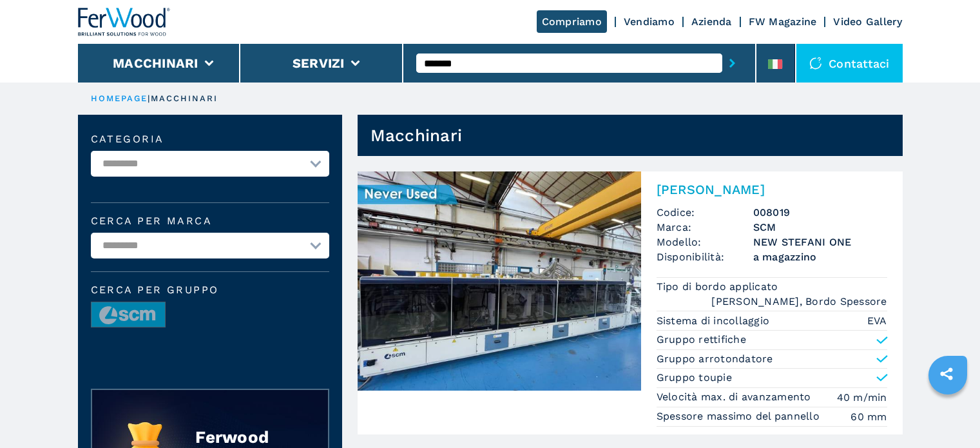  What do you see at coordinates (119, 98) in the screenshot?
I see `a: HOMEPAGE` at bounding box center [119, 98].